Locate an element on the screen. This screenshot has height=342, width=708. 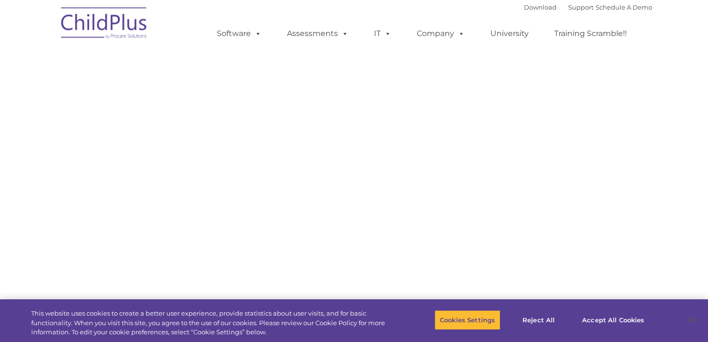
a: Download is located at coordinates (540, 7).